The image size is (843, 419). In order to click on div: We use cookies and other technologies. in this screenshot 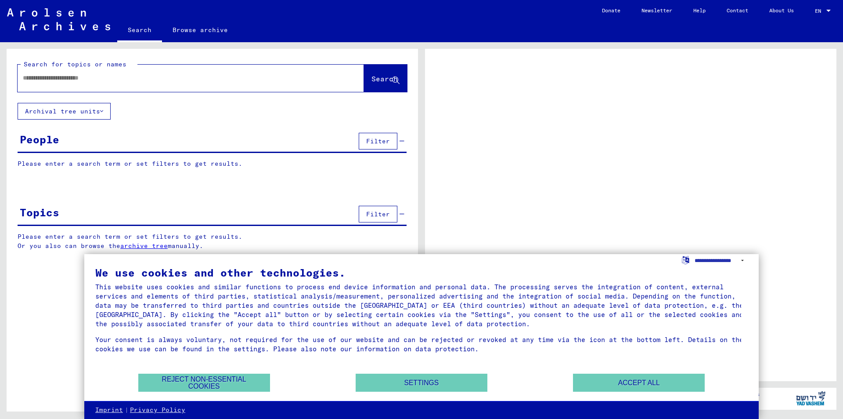, I will do `click(422, 272)`.